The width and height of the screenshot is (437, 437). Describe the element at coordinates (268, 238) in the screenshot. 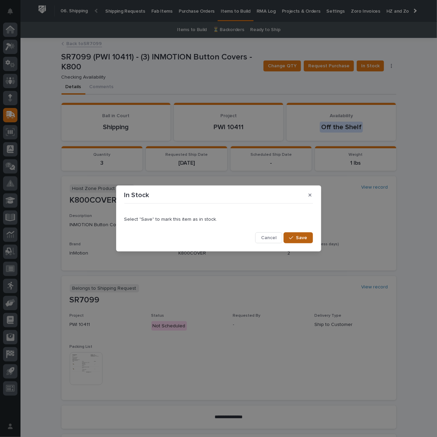

I see `button: Cancel` at that location.